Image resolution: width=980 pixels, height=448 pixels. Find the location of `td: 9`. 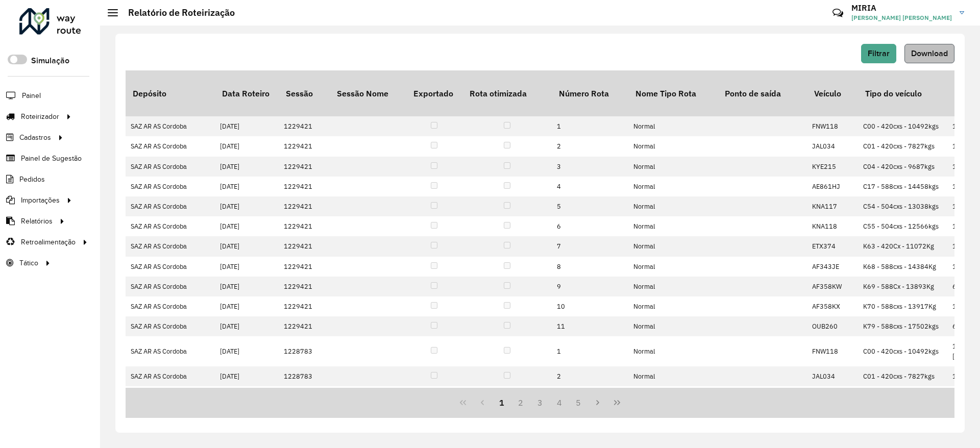

td: 9 is located at coordinates (590, 286).